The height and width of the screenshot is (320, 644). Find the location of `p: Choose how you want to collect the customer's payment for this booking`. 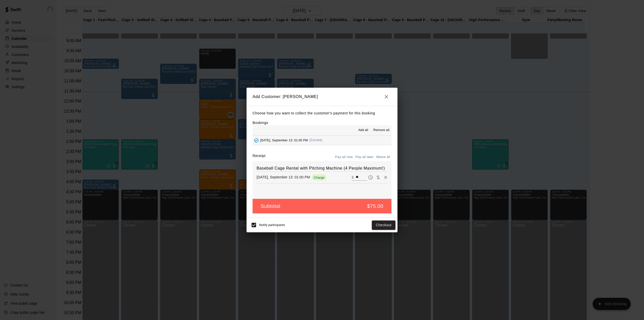

p: Choose how you want to collect the customer's payment for this booking is located at coordinates (322, 113).